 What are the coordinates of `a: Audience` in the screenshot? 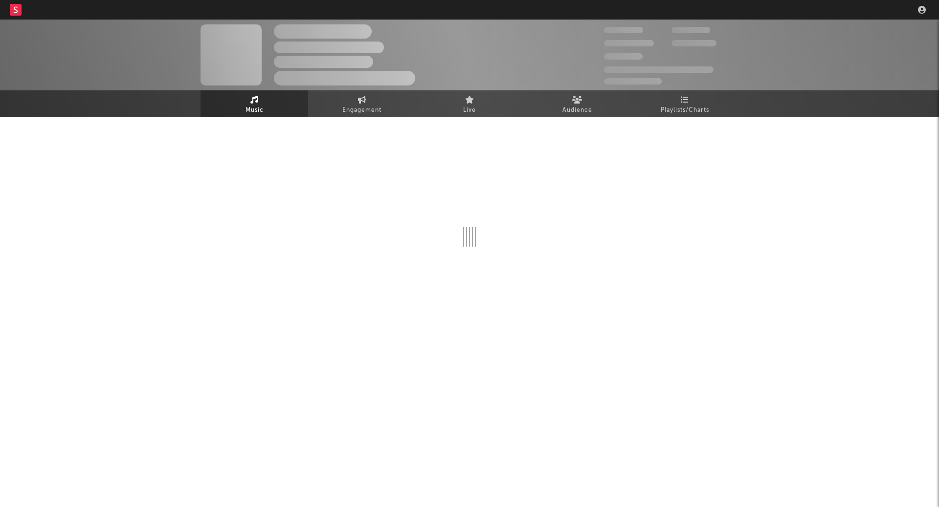 It's located at (577, 104).